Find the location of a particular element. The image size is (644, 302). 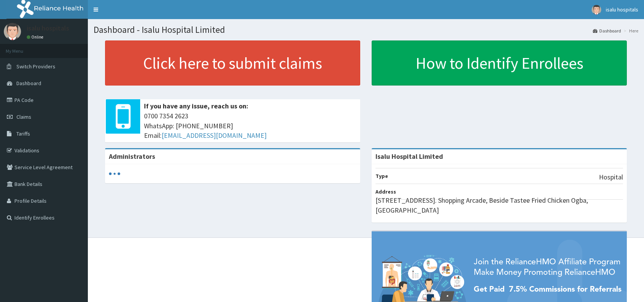

b: If you have any issue, reach us on: is located at coordinates (196, 106).